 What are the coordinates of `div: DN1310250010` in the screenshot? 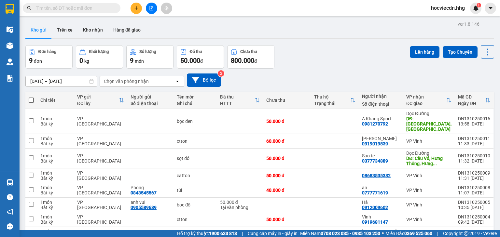 It's located at (474, 156).